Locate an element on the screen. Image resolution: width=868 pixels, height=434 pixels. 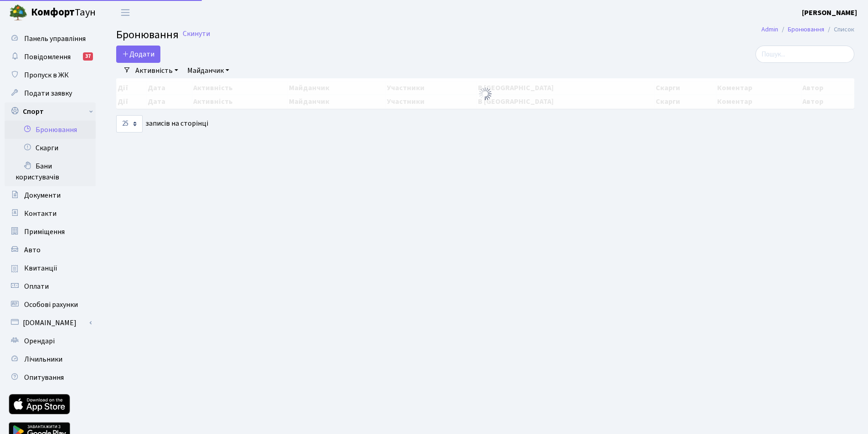
a: Особові рахунки is located at coordinates (50, 305).